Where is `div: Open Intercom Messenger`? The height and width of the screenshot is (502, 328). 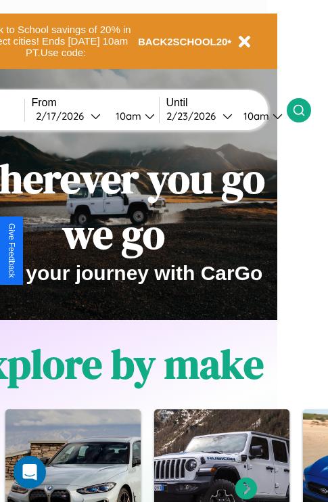 div: Open Intercom Messenger is located at coordinates (30, 472).